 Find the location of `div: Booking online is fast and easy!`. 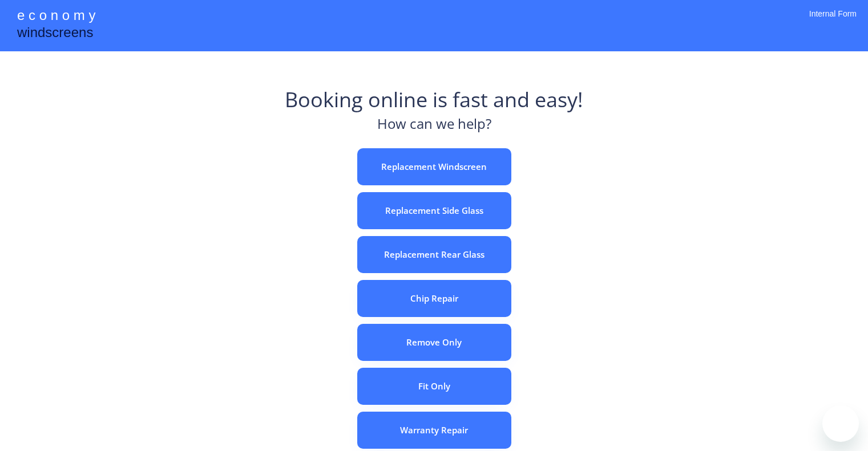

div: Booking online is fast and easy! is located at coordinates (434, 100).